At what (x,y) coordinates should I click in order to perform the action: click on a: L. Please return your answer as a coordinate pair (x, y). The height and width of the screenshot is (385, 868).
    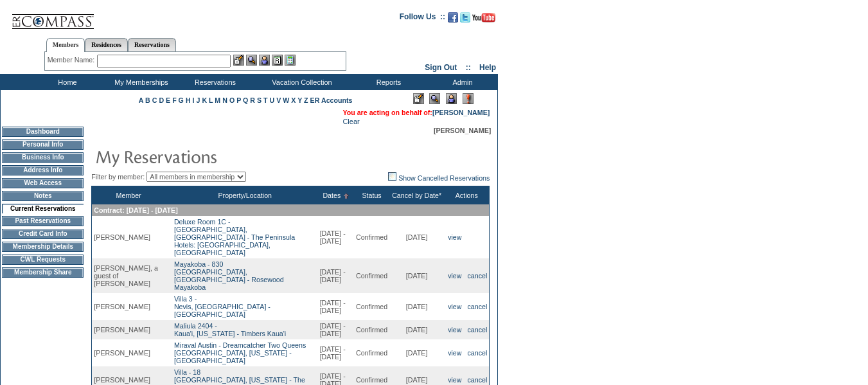
    Looking at the image, I should click on (210, 100).